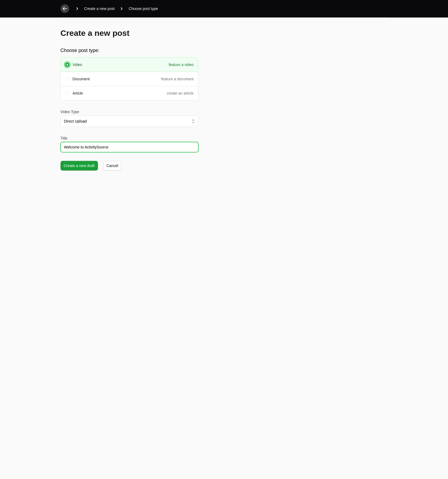  I want to click on span: Video, so click(77, 65).